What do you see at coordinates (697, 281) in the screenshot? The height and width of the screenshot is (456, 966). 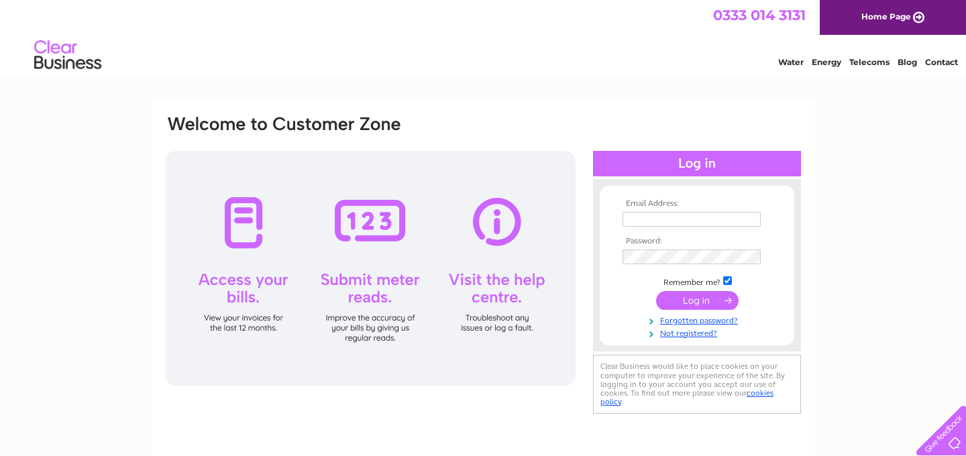 I see `td: Remember me?` at bounding box center [697, 281].